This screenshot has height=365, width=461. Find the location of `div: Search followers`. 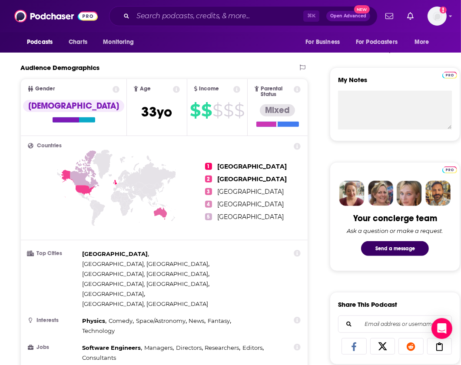

div: Search followers is located at coordinates (395, 324).